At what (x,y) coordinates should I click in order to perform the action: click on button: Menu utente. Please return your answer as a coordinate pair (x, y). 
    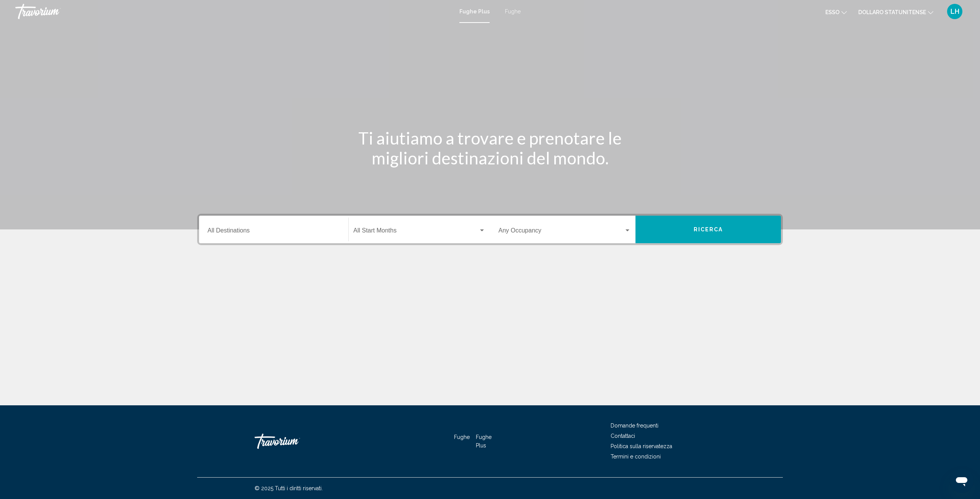
    Looking at the image, I should click on (954, 11).